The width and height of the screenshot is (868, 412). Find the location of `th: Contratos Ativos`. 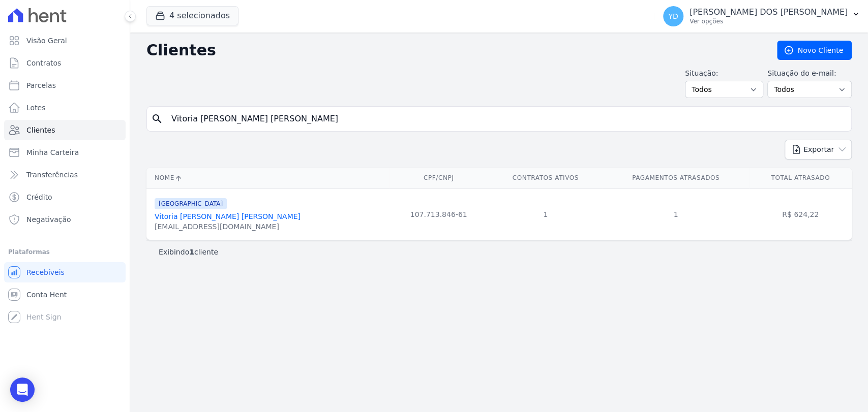

th: Contratos Ativos is located at coordinates (545, 178).